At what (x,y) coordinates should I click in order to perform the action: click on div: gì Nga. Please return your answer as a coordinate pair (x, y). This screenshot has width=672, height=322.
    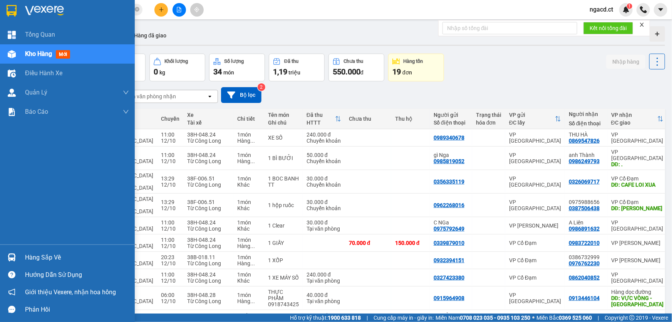
    Looking at the image, I should click on (451, 155).